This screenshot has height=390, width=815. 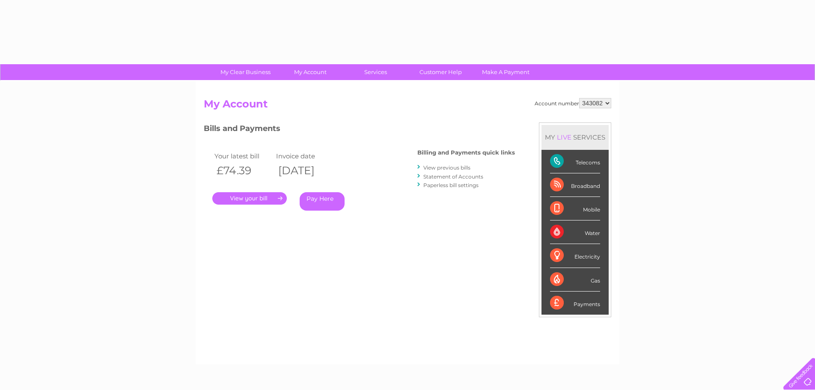 I want to click on div: Telecoms, so click(x=575, y=161).